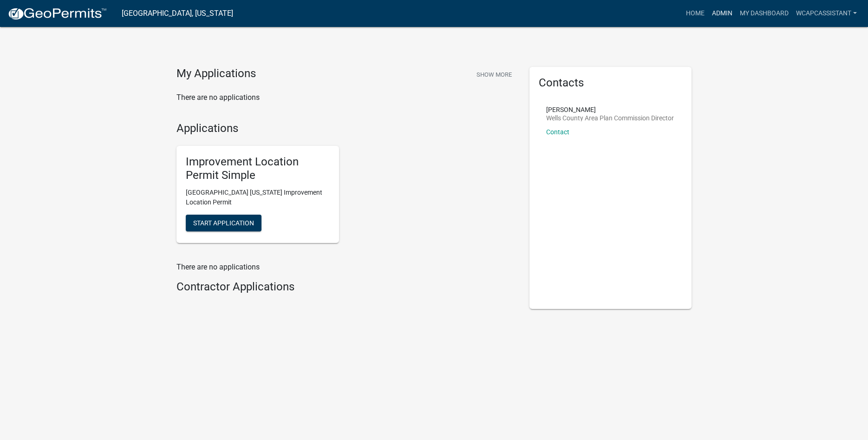  I want to click on a: Contact, so click(558, 132).